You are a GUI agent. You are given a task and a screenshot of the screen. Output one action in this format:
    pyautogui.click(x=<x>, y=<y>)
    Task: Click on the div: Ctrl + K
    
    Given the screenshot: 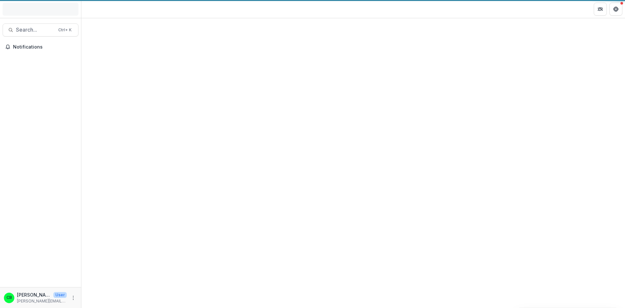 What is the action you would take?
    pyautogui.click(x=65, y=30)
    